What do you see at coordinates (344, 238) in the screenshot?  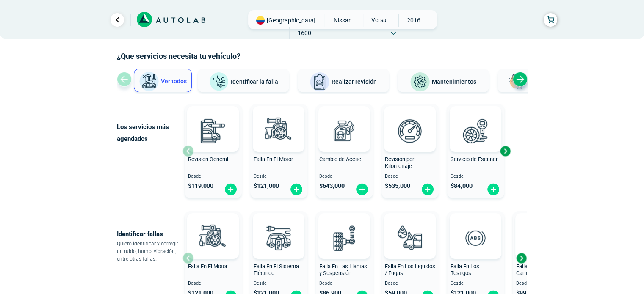 I see `img: diagnostic_suspension-v3.svg` at bounding box center [344, 238].